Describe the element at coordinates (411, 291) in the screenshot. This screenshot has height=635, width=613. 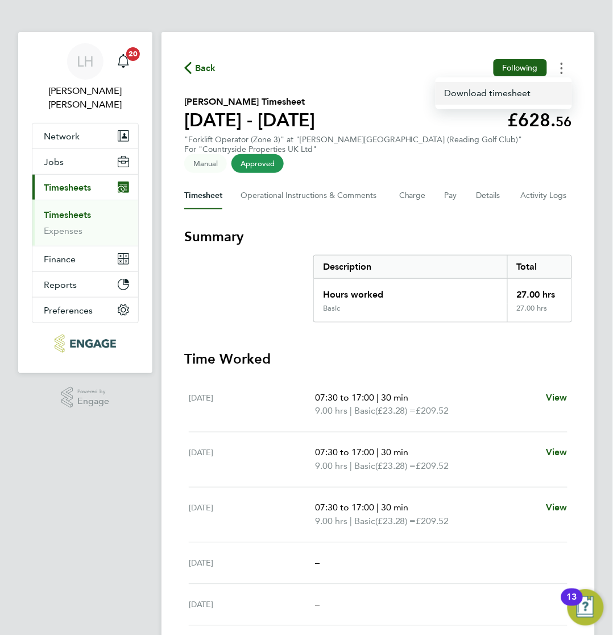
I see `div: Hours worked` at that location.